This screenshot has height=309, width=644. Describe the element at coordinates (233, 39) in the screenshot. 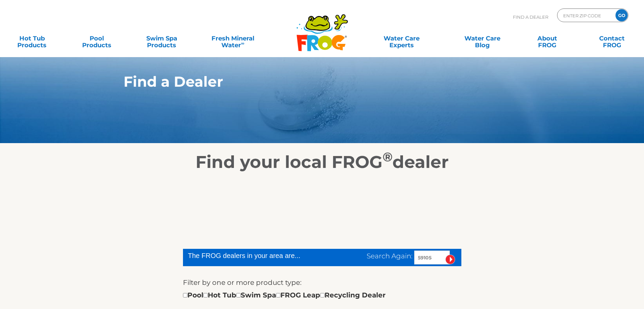

I see `a: Fresh MineralWater∞` at that location.